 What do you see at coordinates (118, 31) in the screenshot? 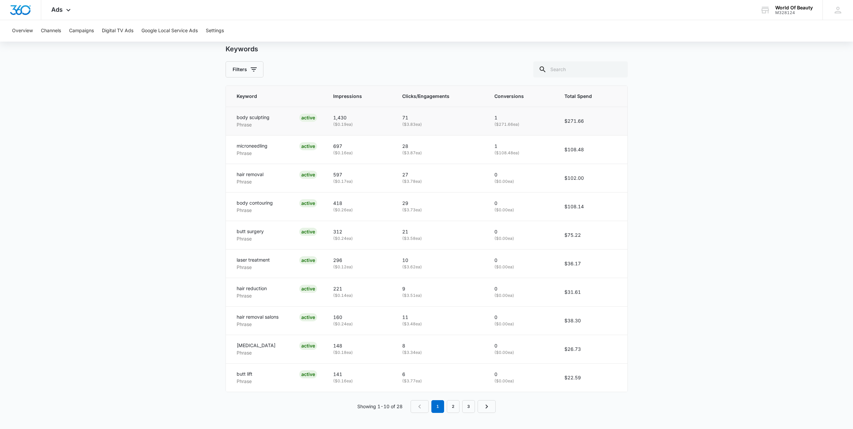
I see `button: Digital TV Ads` at bounding box center [118, 31].